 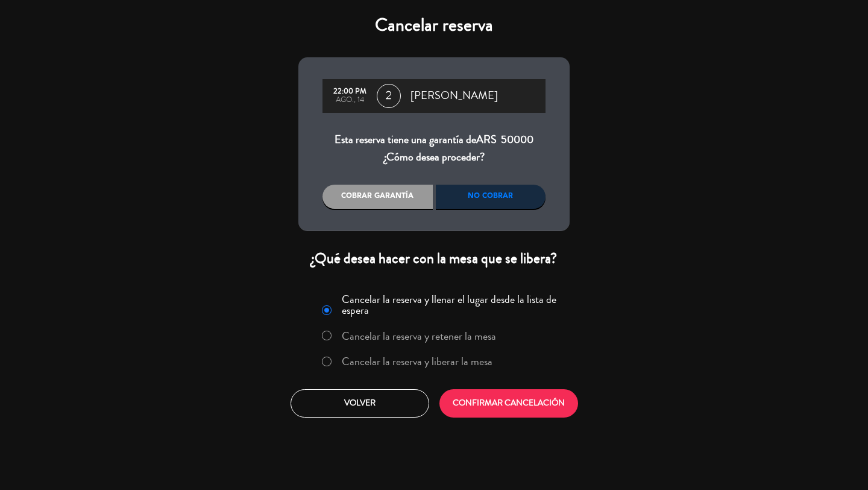 What do you see at coordinates (378, 197) in the screenshot?
I see `div: Cobrar garantía` at bounding box center [378, 197].